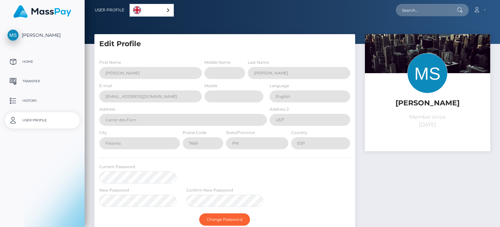  I want to click on h5: Edit Profile, so click(225, 44).